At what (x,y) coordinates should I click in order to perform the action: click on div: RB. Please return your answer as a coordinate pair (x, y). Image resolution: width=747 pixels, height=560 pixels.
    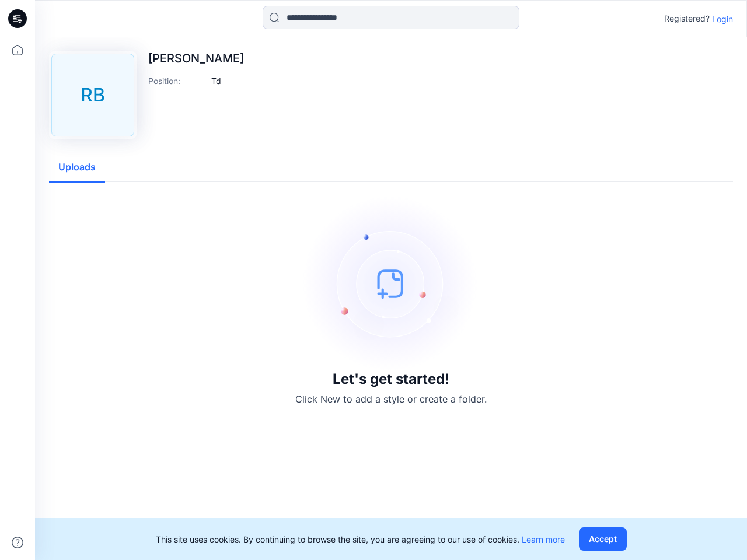
    Looking at the image, I should click on (93, 95).